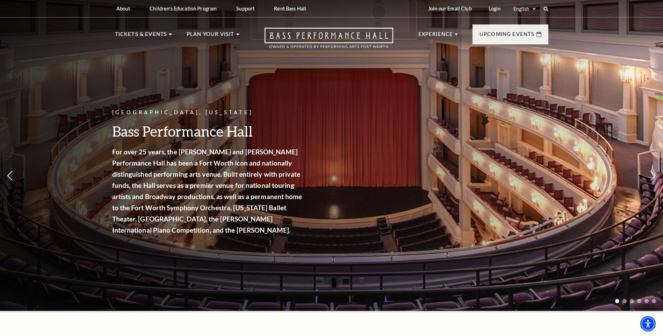  Describe the element at coordinates (183, 8) in the screenshot. I see `p: Children's Education Program` at that location.